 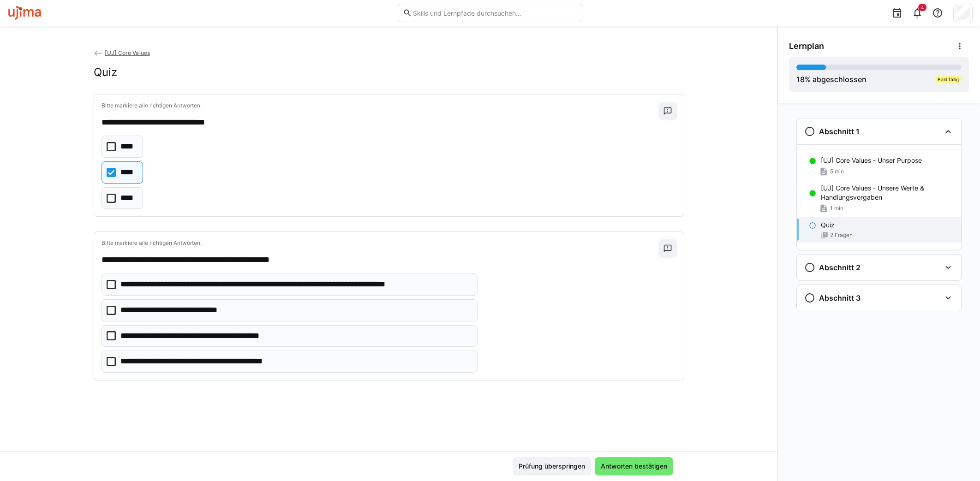 I want to click on h3: Abschnitt 2, so click(x=840, y=268).